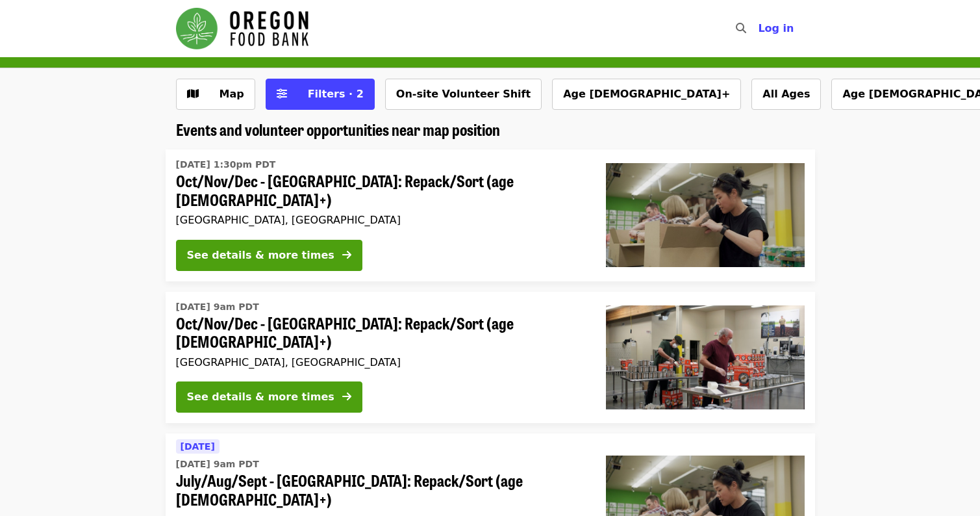 The image size is (980, 516). What do you see at coordinates (759, 29) in the screenshot?
I see `input: Search` at bounding box center [759, 29].